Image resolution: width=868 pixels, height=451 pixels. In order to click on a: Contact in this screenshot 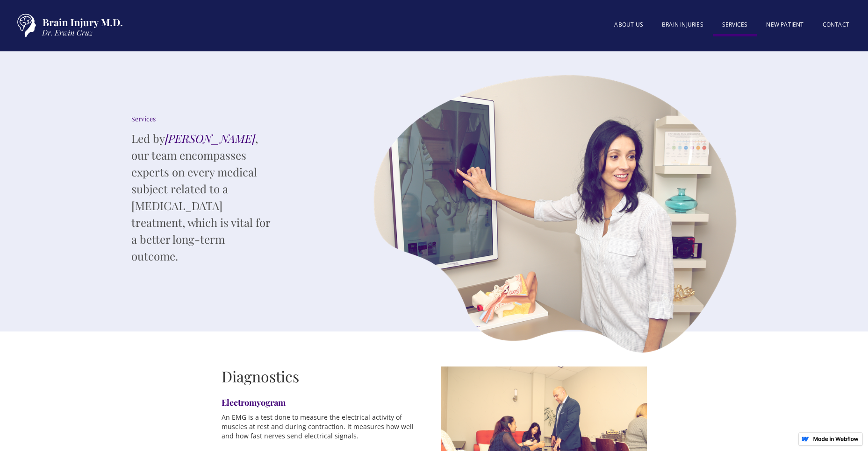, I will do `click(836, 25)`.